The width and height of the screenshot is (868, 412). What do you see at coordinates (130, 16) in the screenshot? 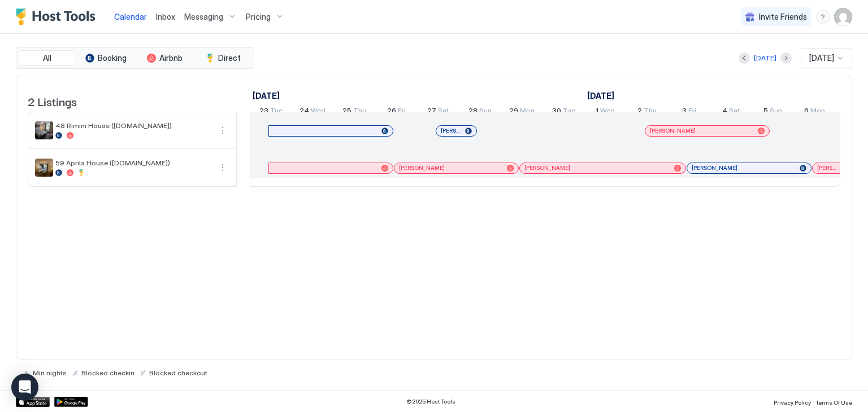
I see `span: Calendar` at bounding box center [130, 16].